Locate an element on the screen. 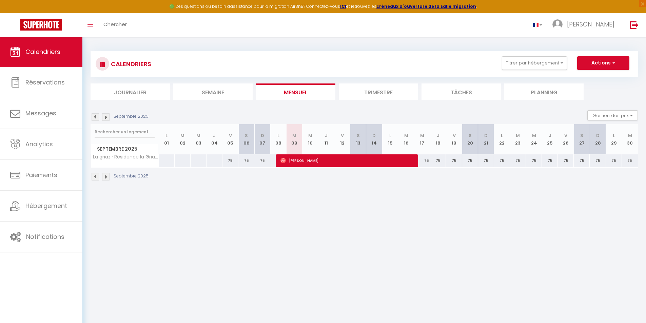 The width and height of the screenshot is (646, 323). button: Ouvrir le widget de chat LiveChat is located at coordinates (16, 13).